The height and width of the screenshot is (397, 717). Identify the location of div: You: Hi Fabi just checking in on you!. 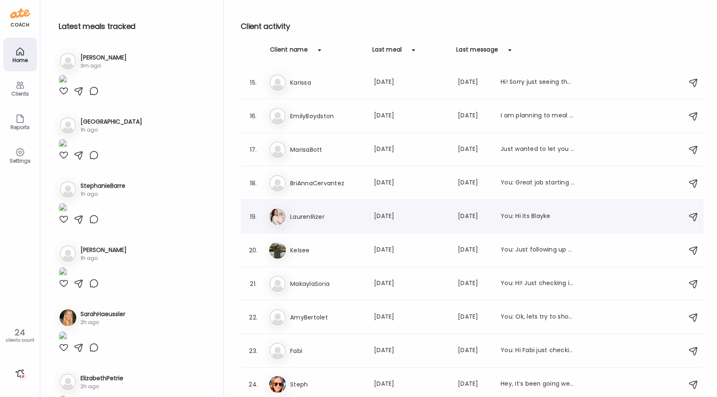
(537, 351).